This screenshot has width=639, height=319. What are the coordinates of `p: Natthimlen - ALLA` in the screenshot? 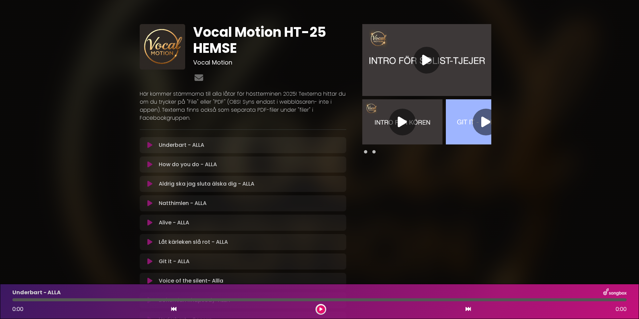 It's located at (182, 203).